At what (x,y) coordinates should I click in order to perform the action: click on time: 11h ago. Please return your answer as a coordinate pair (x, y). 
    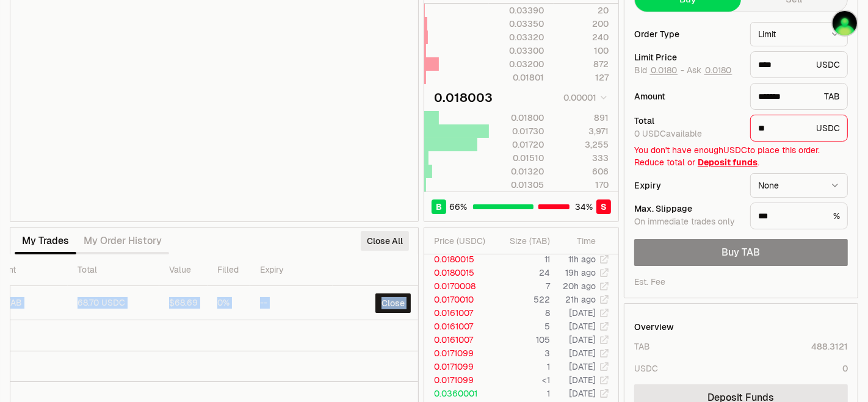
    Looking at the image, I should click on (582, 259).